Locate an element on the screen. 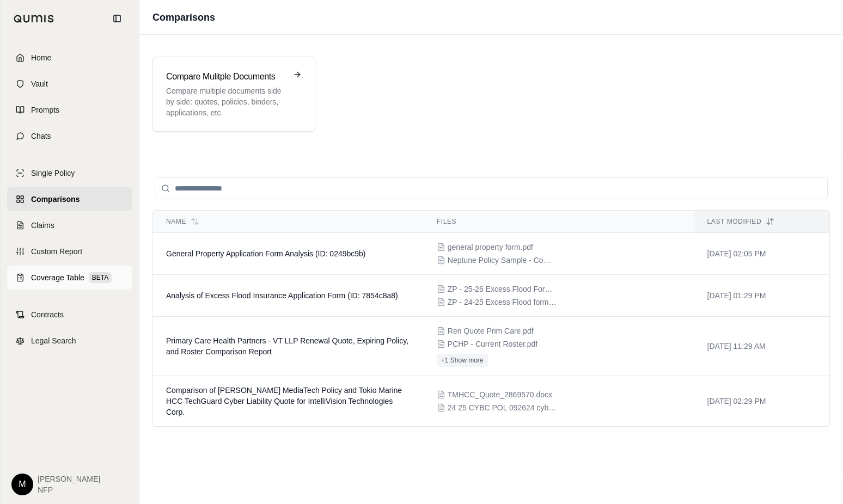 The image size is (843, 504). span: Vault is located at coordinates (39, 84).